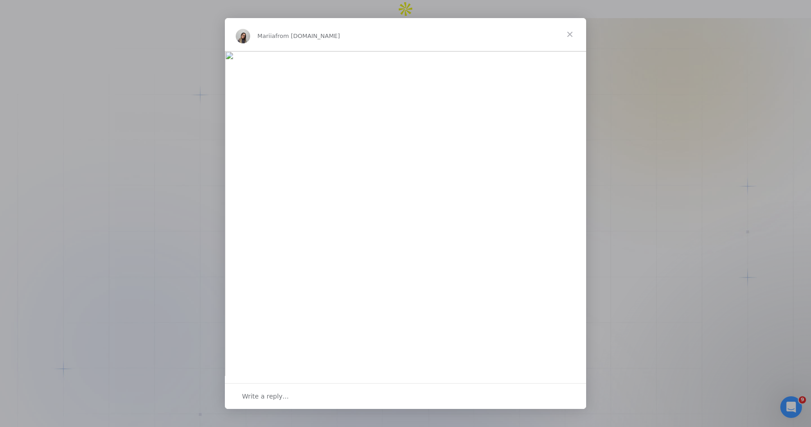  Describe the element at coordinates (267, 36) in the screenshot. I see `span: Mariia` at that location.